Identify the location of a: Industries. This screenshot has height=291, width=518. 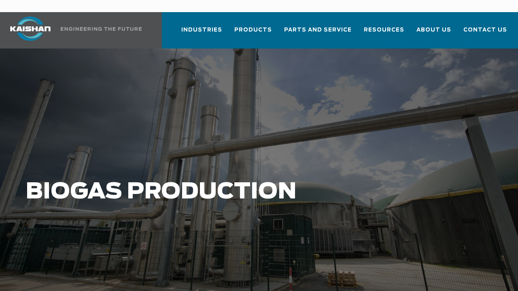
(201, 33).